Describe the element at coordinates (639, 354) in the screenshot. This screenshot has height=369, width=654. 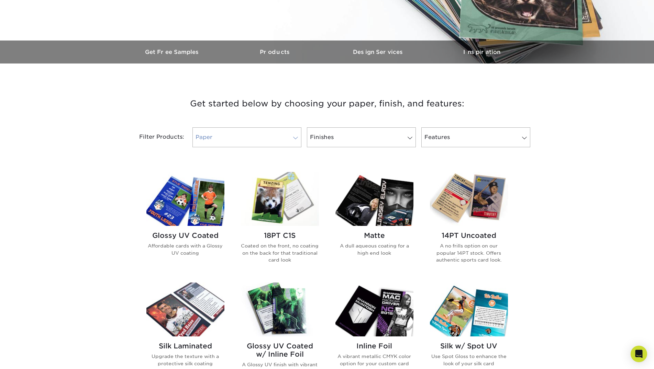
I see `div: Open Intercom Messenger` at that location.